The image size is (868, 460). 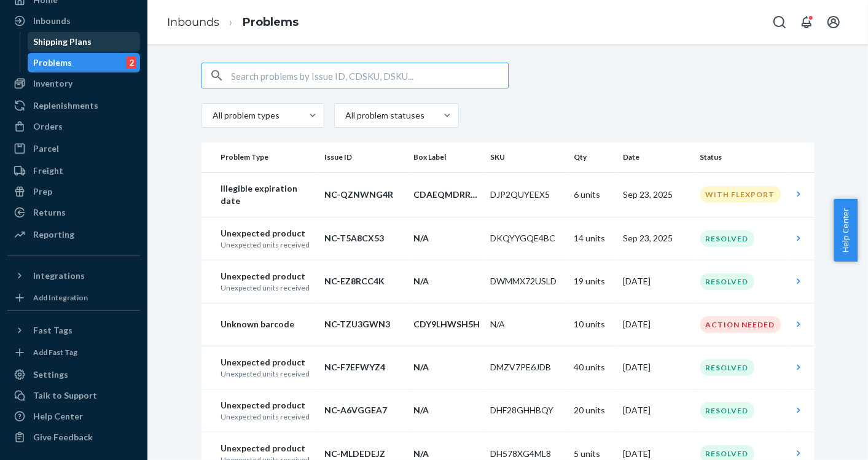 What do you see at coordinates (527, 157) in the screenshot?
I see `th: SKU` at bounding box center [527, 157].